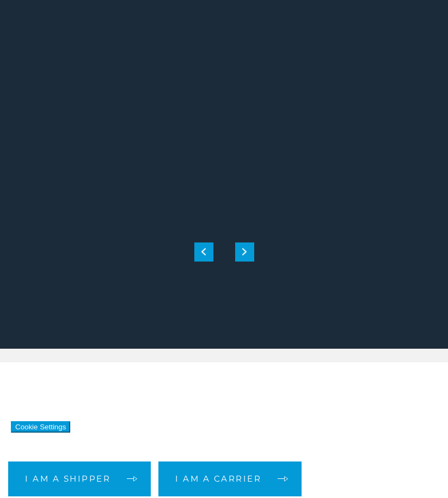 The image size is (448, 498). Describe the element at coordinates (219, 479) in the screenshot. I see `span: I am a carrier` at that location.